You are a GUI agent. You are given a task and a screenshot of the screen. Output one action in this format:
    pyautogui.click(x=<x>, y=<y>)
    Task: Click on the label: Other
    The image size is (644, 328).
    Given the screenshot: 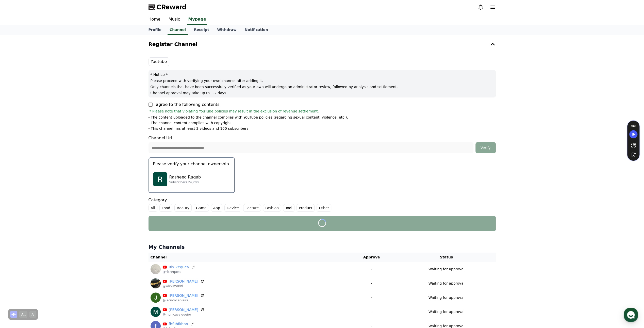 What is the action you would take?
    pyautogui.click(x=324, y=208)
    